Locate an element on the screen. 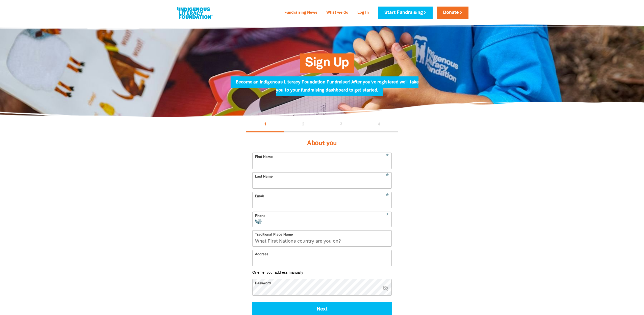 This screenshot has width=644, height=315. span: Sign Up is located at coordinates (327, 65).